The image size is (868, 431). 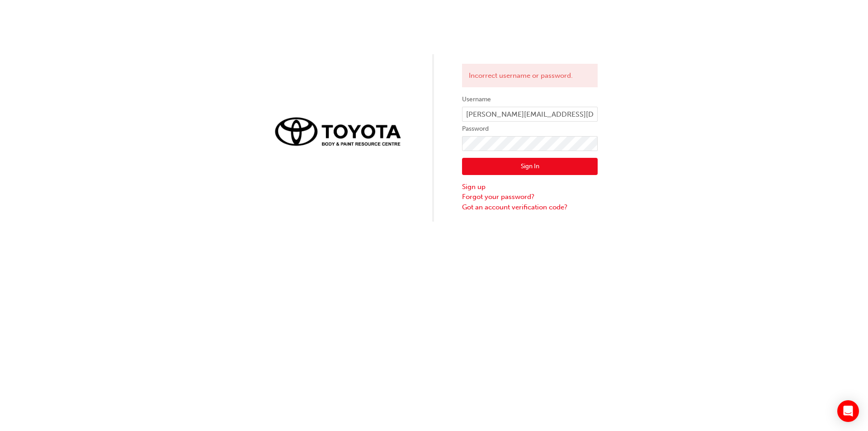 I want to click on input: Username, so click(x=530, y=115).